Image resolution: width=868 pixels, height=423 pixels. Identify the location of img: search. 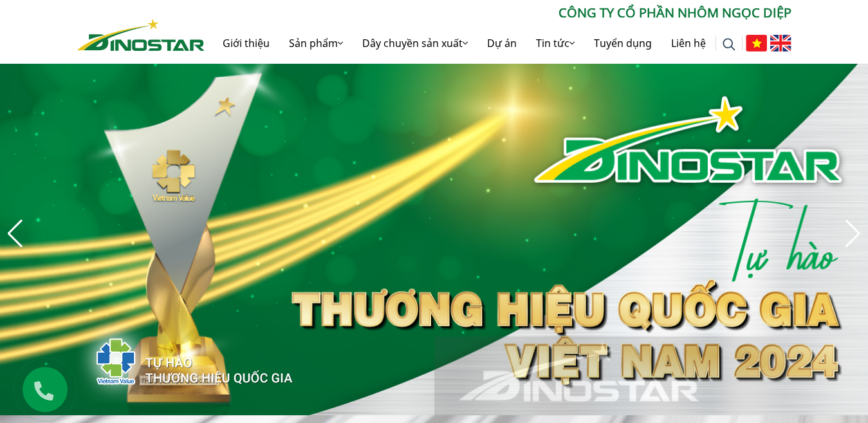
(729, 44).